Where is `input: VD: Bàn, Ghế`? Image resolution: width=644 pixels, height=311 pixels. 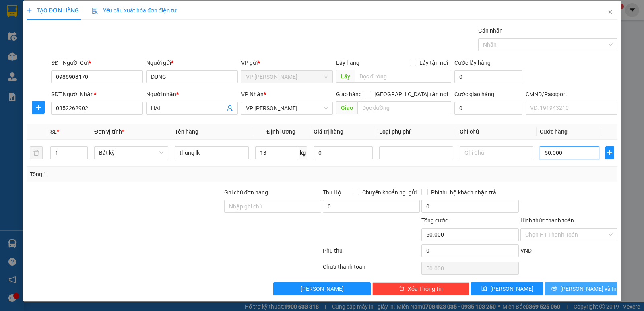
input: VD: Bàn, Ghế is located at coordinates (212, 153).